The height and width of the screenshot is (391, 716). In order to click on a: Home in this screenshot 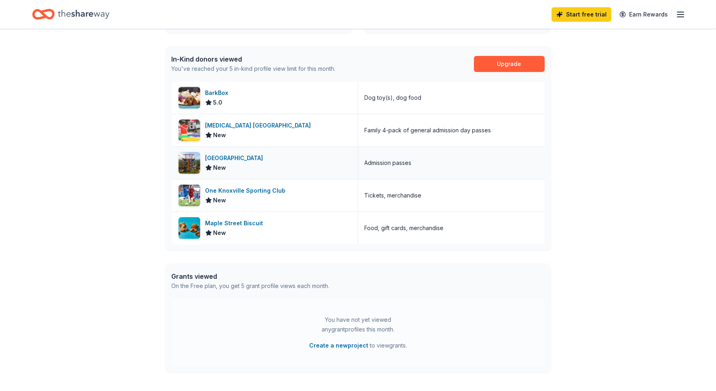, I will do `click(71, 14)`.